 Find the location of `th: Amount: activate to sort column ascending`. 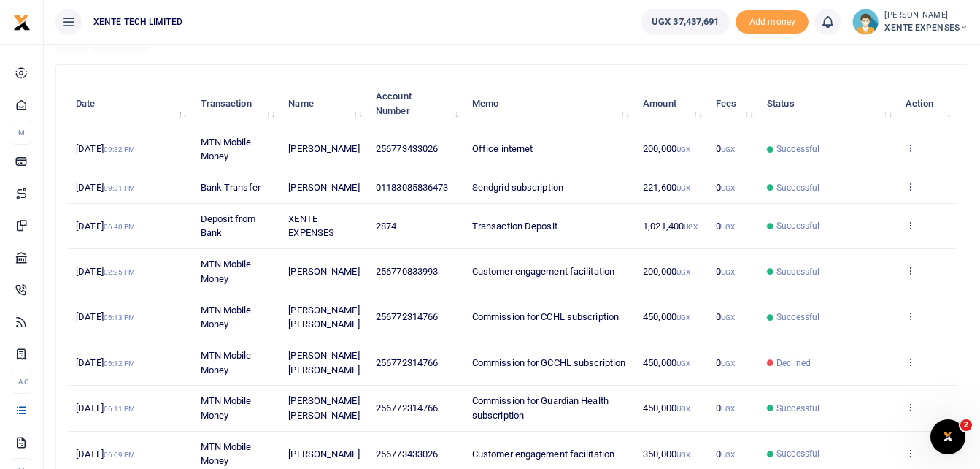

th: Amount: activate to sort column ascending is located at coordinates (671, 104).